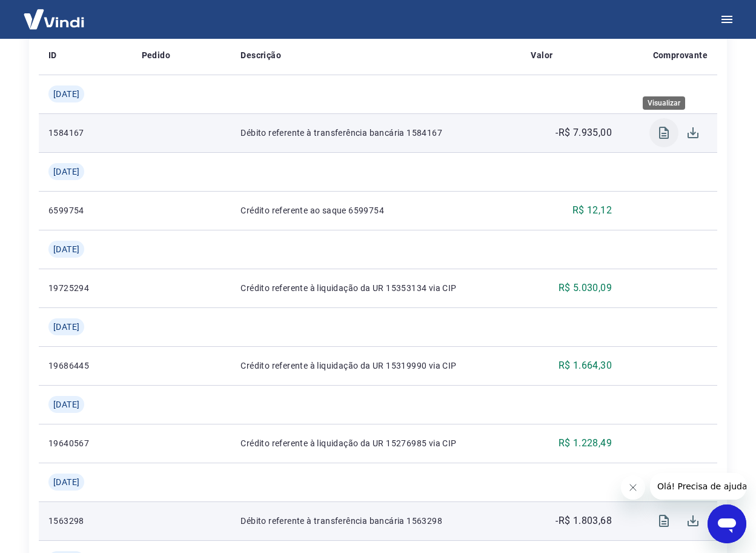 The width and height of the screenshot is (756, 553). What do you see at coordinates (585, 443) in the screenshot?
I see `p: R$ 1.228,49` at bounding box center [585, 443].